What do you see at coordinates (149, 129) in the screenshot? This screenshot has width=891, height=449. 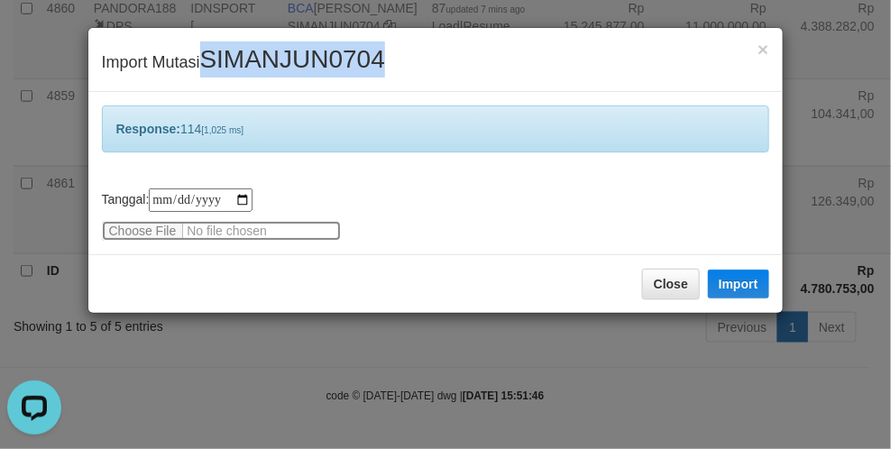 I see `b: Response:` at bounding box center [149, 129].